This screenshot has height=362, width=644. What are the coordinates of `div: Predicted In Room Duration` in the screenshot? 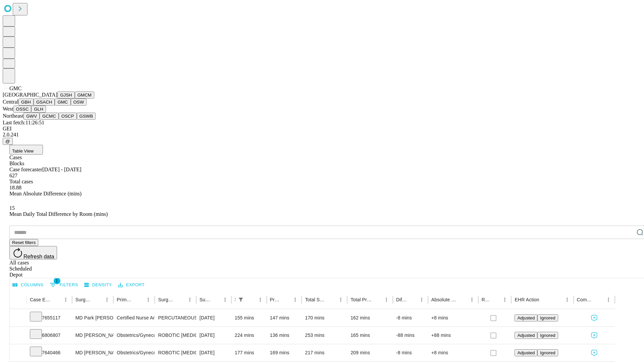 It's located at (275, 300).